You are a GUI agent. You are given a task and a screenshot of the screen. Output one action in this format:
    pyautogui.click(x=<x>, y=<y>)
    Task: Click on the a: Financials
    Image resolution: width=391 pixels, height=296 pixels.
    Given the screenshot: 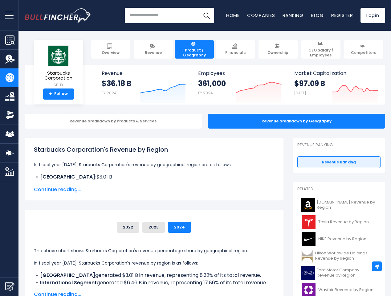 What is the action you would take?
    pyautogui.click(x=235, y=49)
    